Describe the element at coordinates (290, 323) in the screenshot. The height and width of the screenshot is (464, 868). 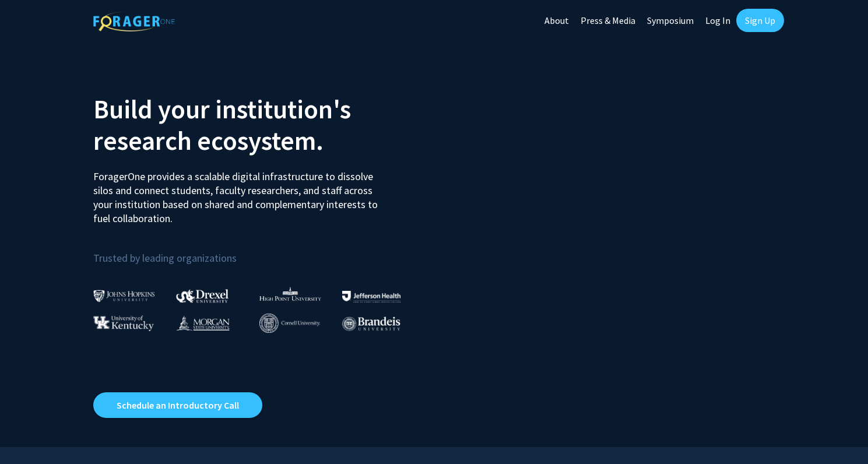
I see `img: Cornell University` at that location.